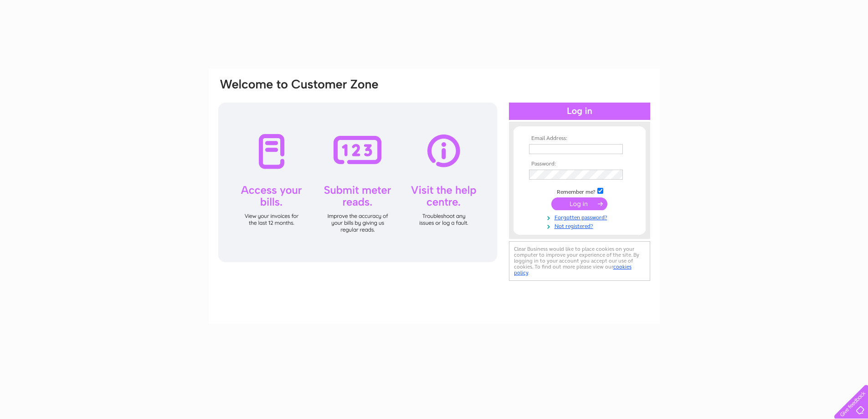 The height and width of the screenshot is (419, 868). What do you see at coordinates (573, 270) in the screenshot?
I see `a: cookies policy` at bounding box center [573, 270].